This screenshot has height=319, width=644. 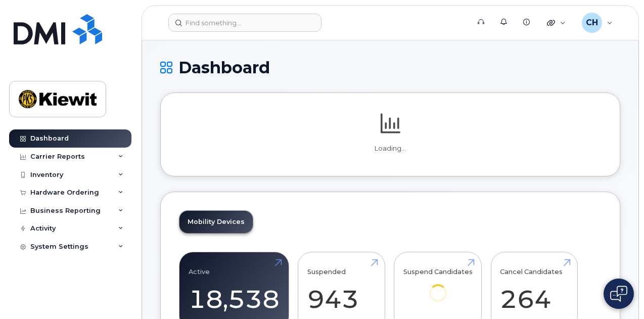 What do you see at coordinates (437, 286) in the screenshot?
I see `a: Suspend Candidates` at bounding box center [437, 286].